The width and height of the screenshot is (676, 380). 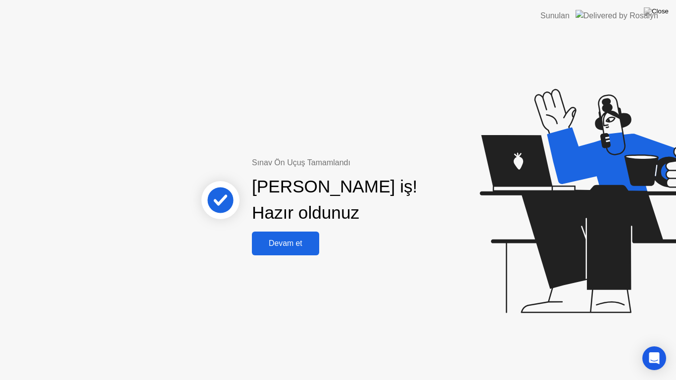 What do you see at coordinates (285, 243) in the screenshot?
I see `button: Devam et` at bounding box center [285, 243].